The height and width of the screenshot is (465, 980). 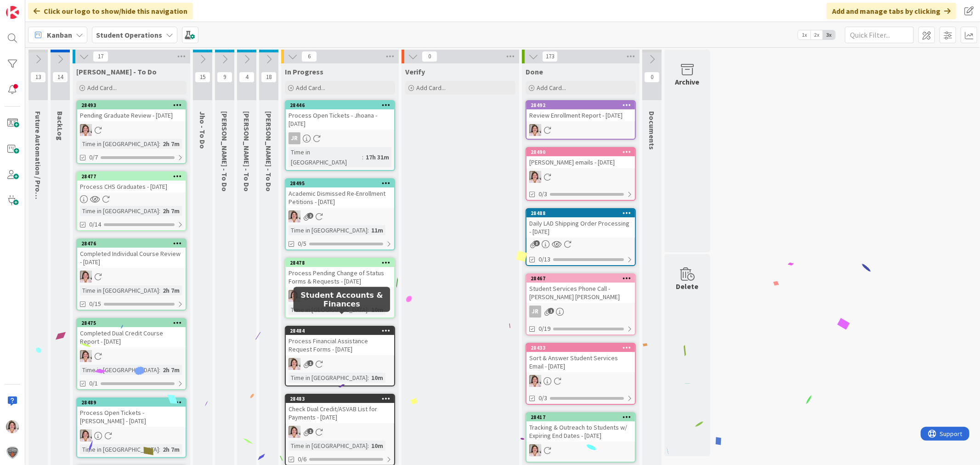 I want to click on div: 28489, so click(x=134, y=403).